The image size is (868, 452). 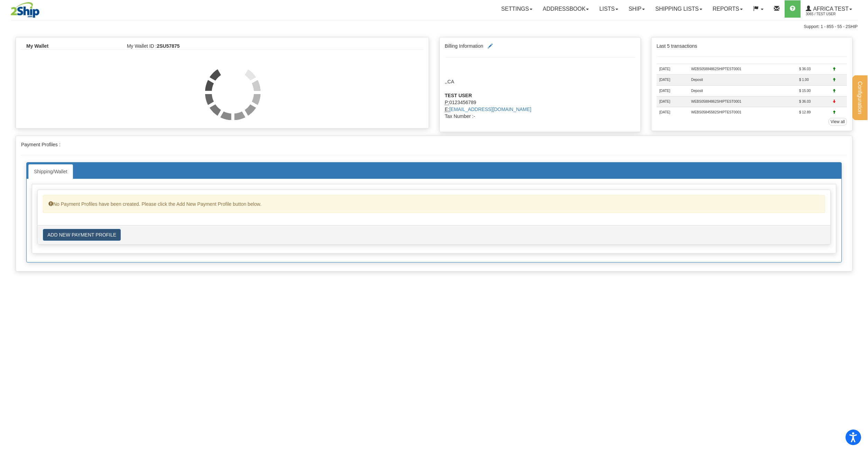 What do you see at coordinates (727, 9) in the screenshot?
I see `a: Reports` at bounding box center [727, 9].